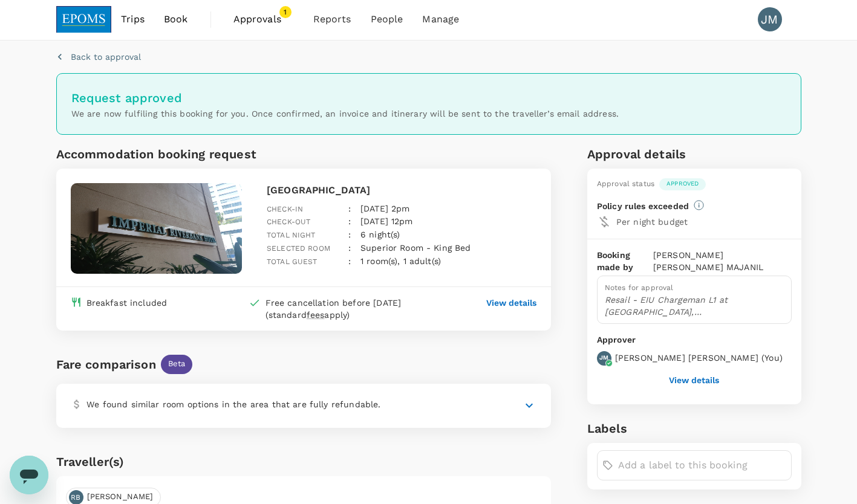 This screenshot has width=857, height=504. What do you see at coordinates (624, 261) in the screenshot?
I see `p: Booking made by` at bounding box center [624, 261].